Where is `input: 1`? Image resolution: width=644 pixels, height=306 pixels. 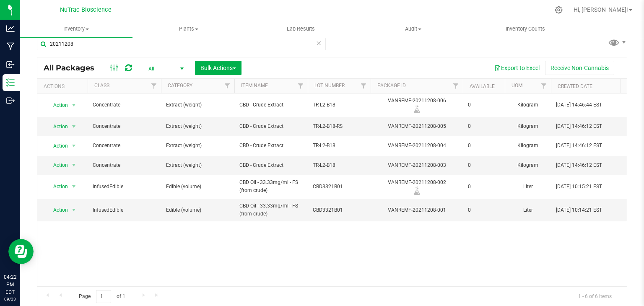 input: 1 is located at coordinates (103, 297).